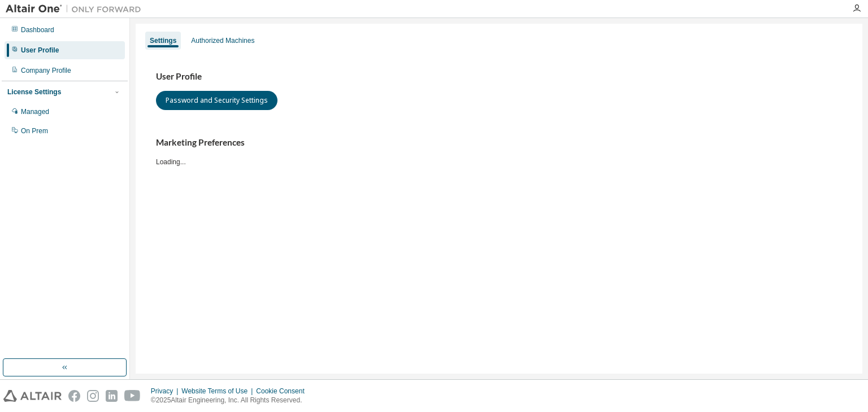 This screenshot has height=412, width=868. Describe the element at coordinates (163, 40) in the screenshot. I see `div: Settings` at that location.